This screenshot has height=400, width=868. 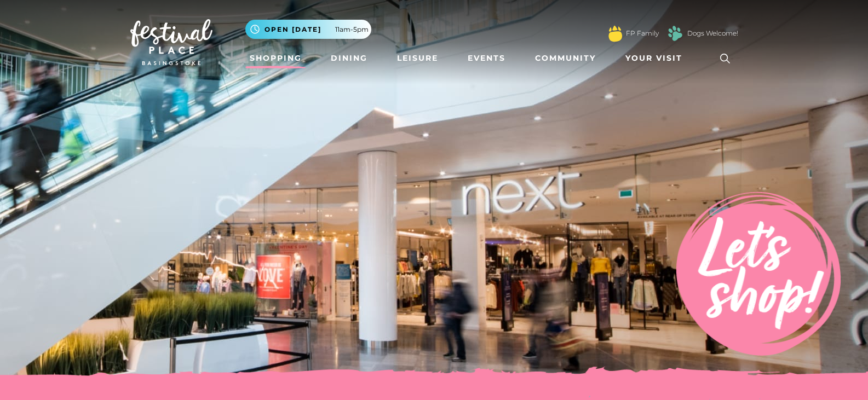 I want to click on a: FP Family, so click(x=643, y=33).